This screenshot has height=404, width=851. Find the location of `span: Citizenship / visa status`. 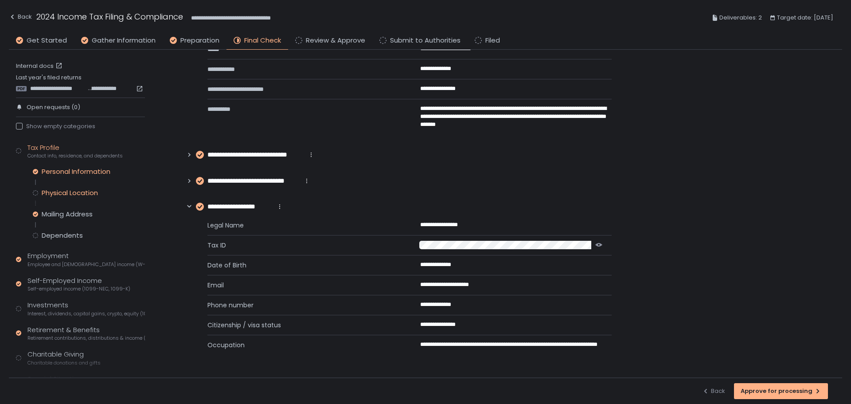

span: Citizenship / visa status is located at coordinates (303, 325).